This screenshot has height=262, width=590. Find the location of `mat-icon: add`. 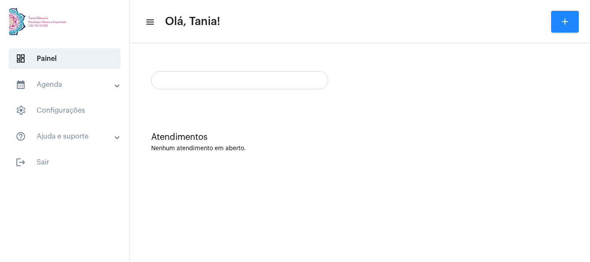

mat-icon: add is located at coordinates (565, 22).